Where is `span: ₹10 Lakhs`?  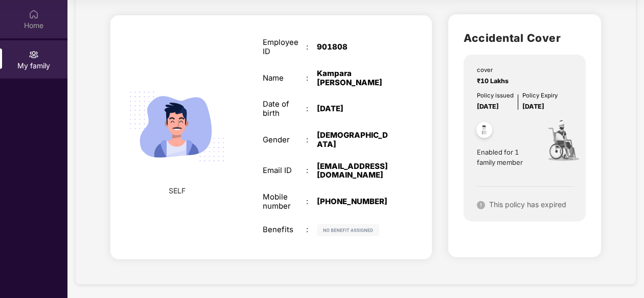 span: ₹10 Lakhs is located at coordinates (494, 81).